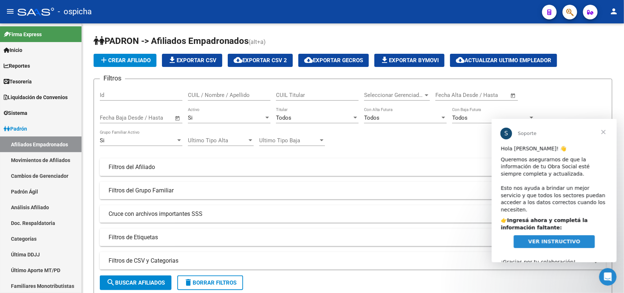  I want to click on span: Soporte, so click(35, 14).